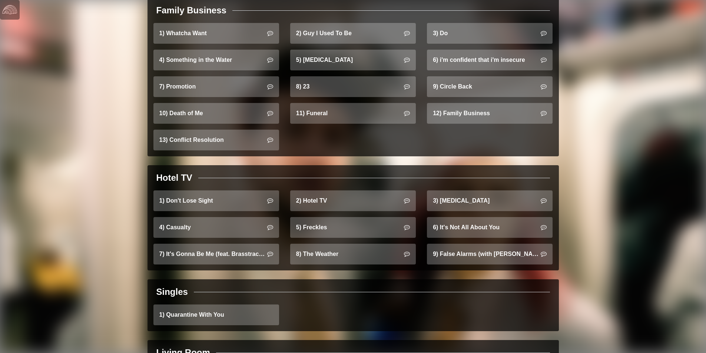 Image resolution: width=706 pixels, height=353 pixels. Describe the element at coordinates (353, 113) in the screenshot. I see `a: 11) Funeral` at that location.